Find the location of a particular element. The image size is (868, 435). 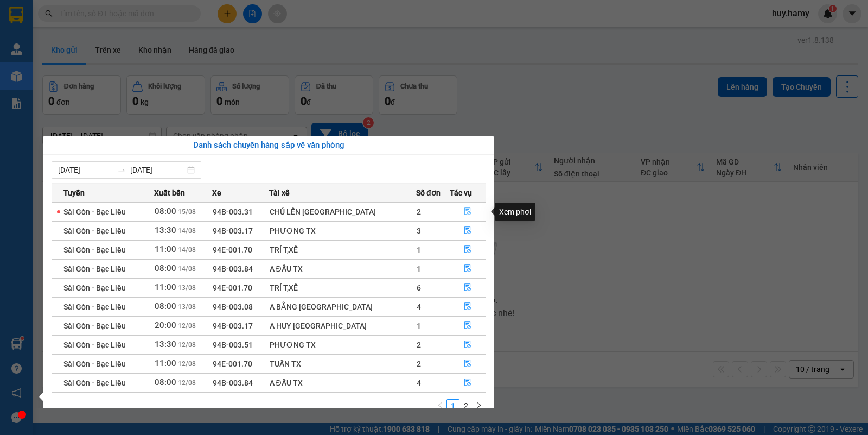

li: Next Page is located at coordinates (479, 406).